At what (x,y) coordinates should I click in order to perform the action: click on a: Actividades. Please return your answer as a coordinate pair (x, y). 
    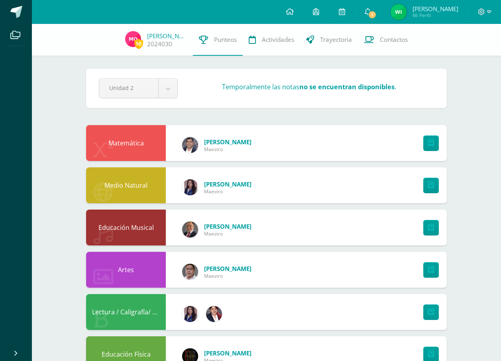
    Looking at the image, I should click on (272, 40).